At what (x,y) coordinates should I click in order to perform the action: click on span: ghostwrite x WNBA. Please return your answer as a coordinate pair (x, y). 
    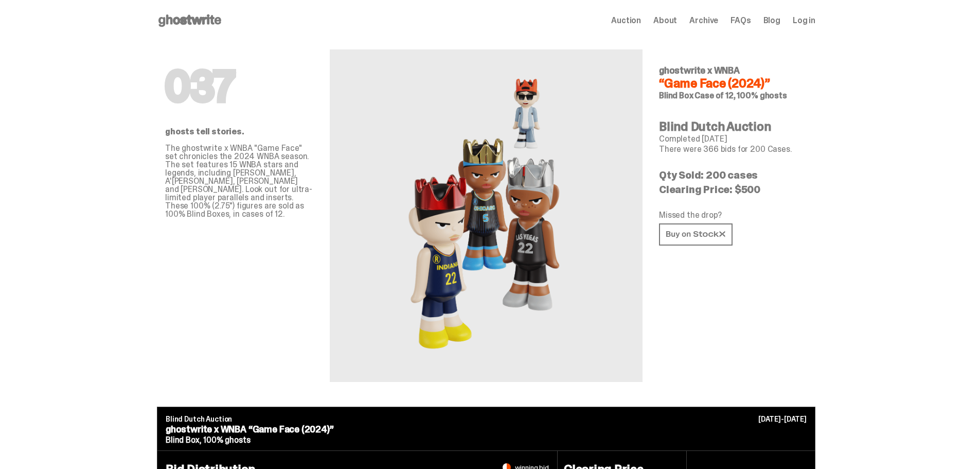
    Looking at the image, I should click on (699, 70).